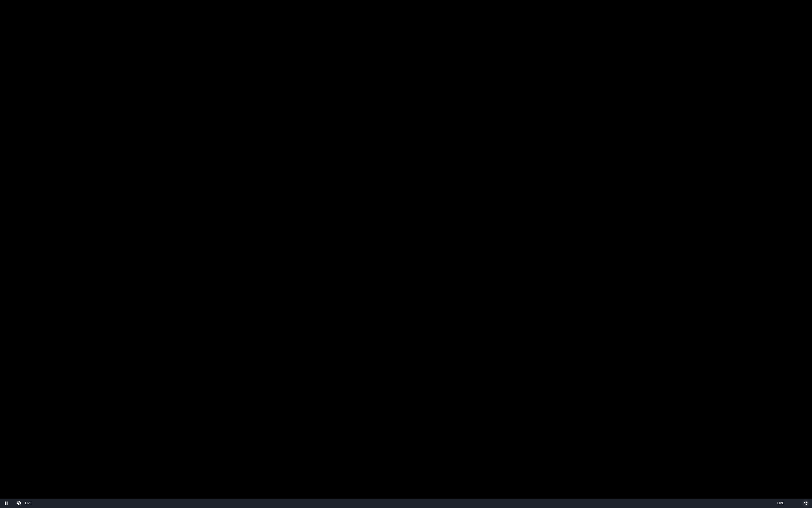 This screenshot has width=812, height=508. I want to click on button: Unmute, so click(19, 503).